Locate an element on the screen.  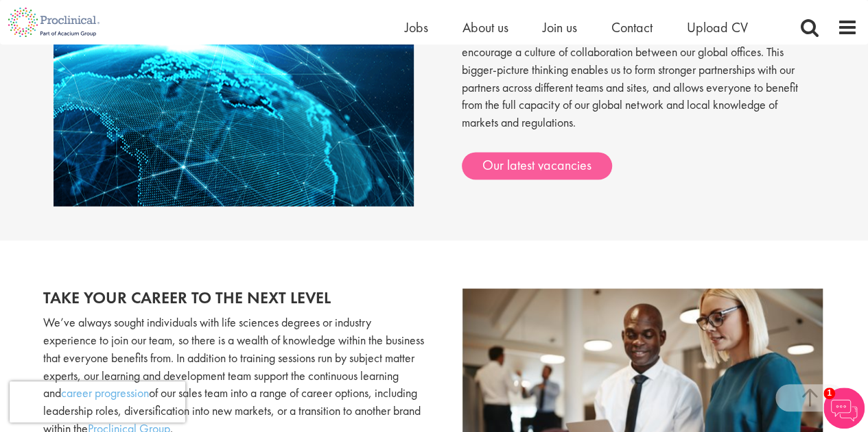
a: Join us is located at coordinates (559, 28).